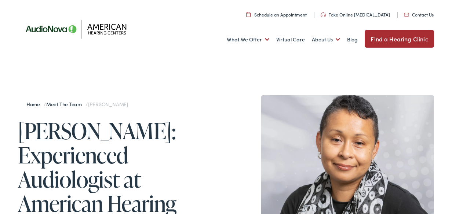 The image size is (452, 214). What do you see at coordinates (326, 40) in the screenshot?
I see `a: About Us` at bounding box center [326, 40].